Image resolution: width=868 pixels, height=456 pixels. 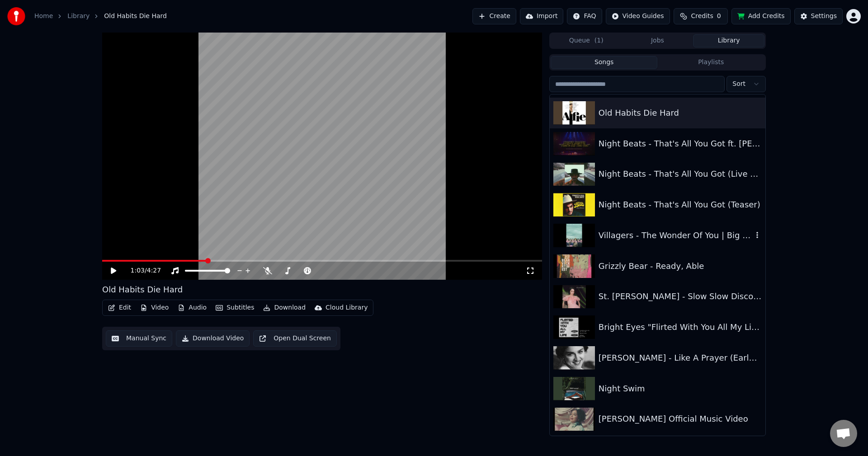 I want to click on div: Grizzly Bear - Ready, Able, so click(x=680, y=266).